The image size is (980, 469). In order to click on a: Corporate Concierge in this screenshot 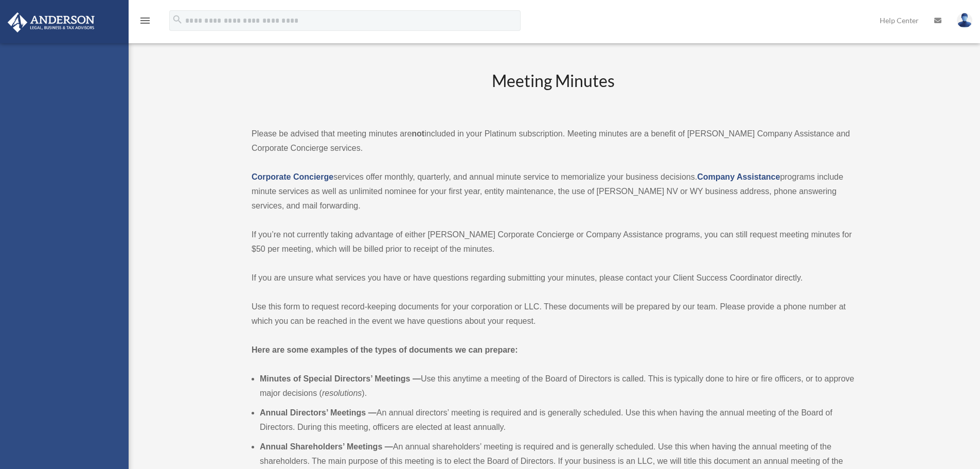, I will do `click(293, 176)`.